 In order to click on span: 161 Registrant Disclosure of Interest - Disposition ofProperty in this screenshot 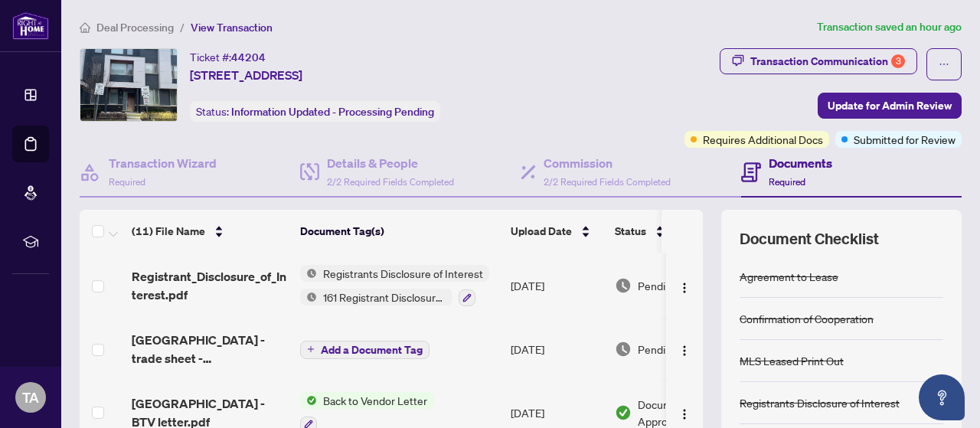, I will do `click(384, 297)`.